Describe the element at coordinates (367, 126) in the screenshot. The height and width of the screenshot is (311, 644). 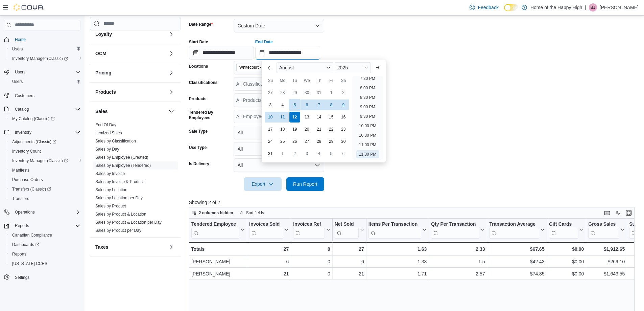
I see `li: 10:00 PM` at that location.